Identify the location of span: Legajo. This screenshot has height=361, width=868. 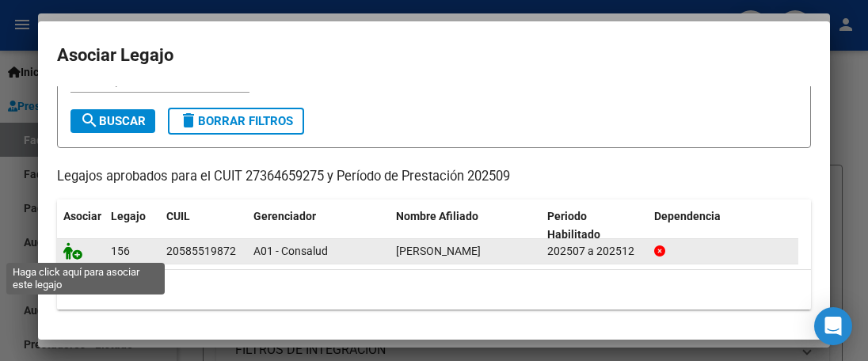
(128, 216).